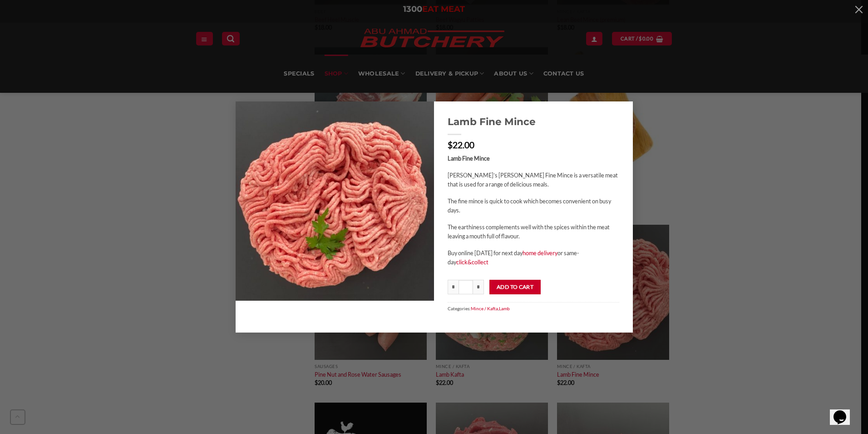  What do you see at coordinates (484, 308) in the screenshot?
I see `a: Mince / Kafta` at bounding box center [484, 308].